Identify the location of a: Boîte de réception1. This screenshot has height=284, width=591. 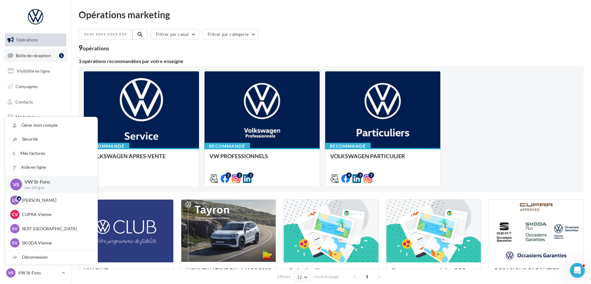
(36, 55).